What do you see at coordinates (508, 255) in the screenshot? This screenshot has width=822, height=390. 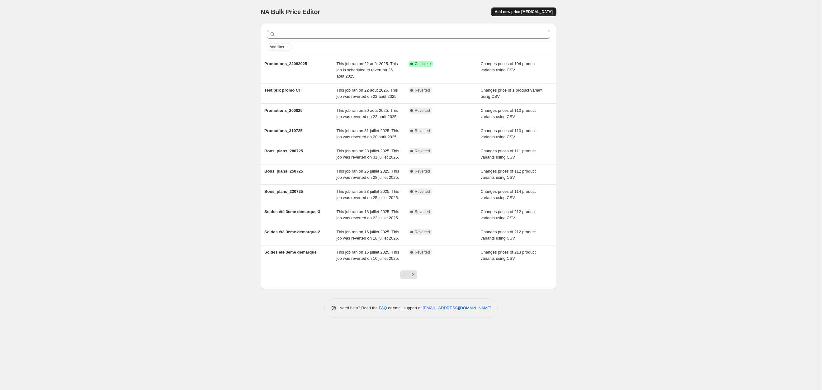 I see `span: Changes prices of 213 product variants using CSV` at bounding box center [508, 255].